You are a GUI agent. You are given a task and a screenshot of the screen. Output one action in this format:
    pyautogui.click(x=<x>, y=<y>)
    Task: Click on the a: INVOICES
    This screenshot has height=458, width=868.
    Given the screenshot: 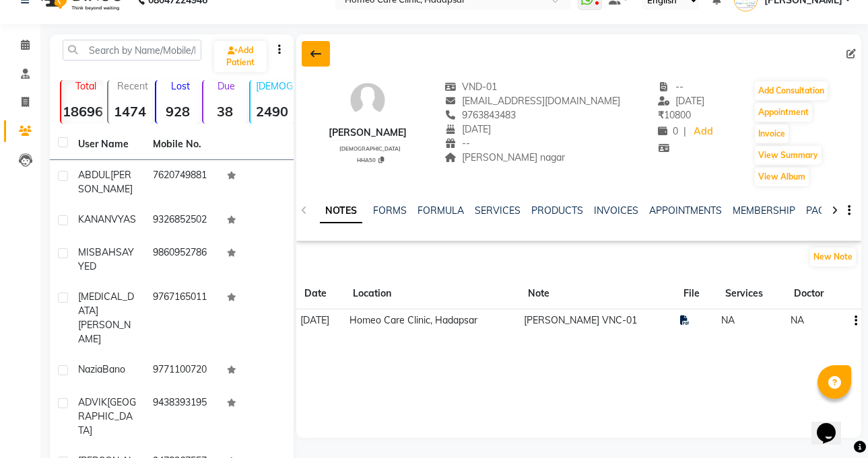 What is the action you would take?
    pyautogui.click(x=616, y=210)
    